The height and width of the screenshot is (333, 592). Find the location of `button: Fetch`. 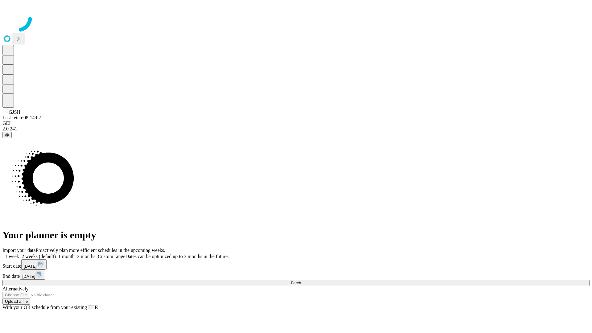

button: Fetch is located at coordinates (296, 283).